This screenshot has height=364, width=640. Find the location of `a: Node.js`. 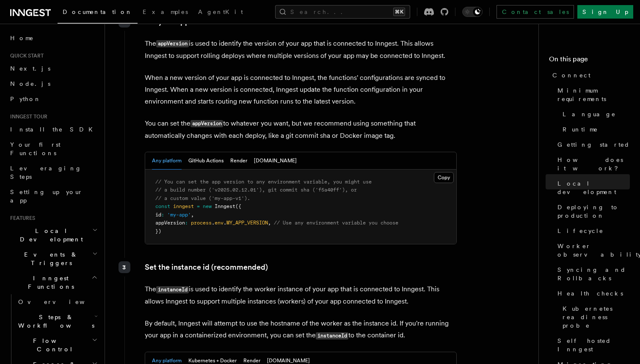

a: Node.js is located at coordinates (53, 84).